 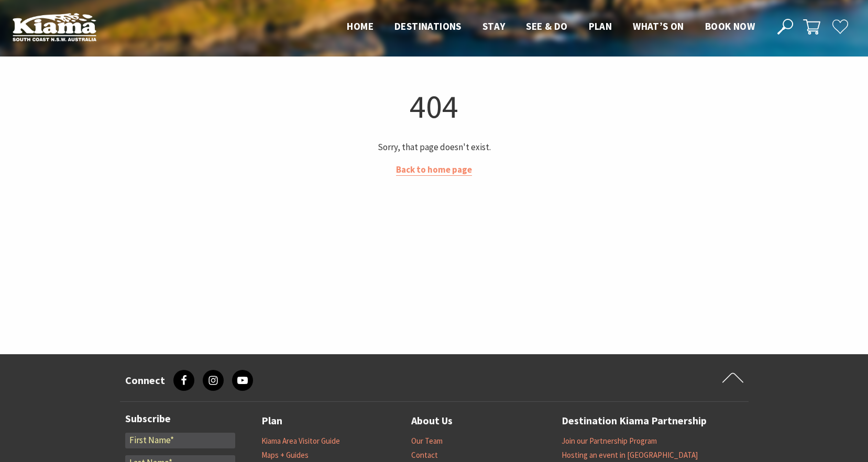 I want to click on h1: 404, so click(x=434, y=106).